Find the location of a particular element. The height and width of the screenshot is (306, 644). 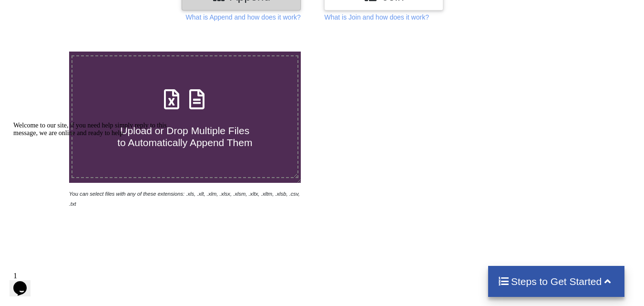

i: You can select files with any of these extensions: .xls, .xlt, .xlm, .xlsx, .xlsm, .xltx, .xltm, ... is located at coordinates (185, 198).